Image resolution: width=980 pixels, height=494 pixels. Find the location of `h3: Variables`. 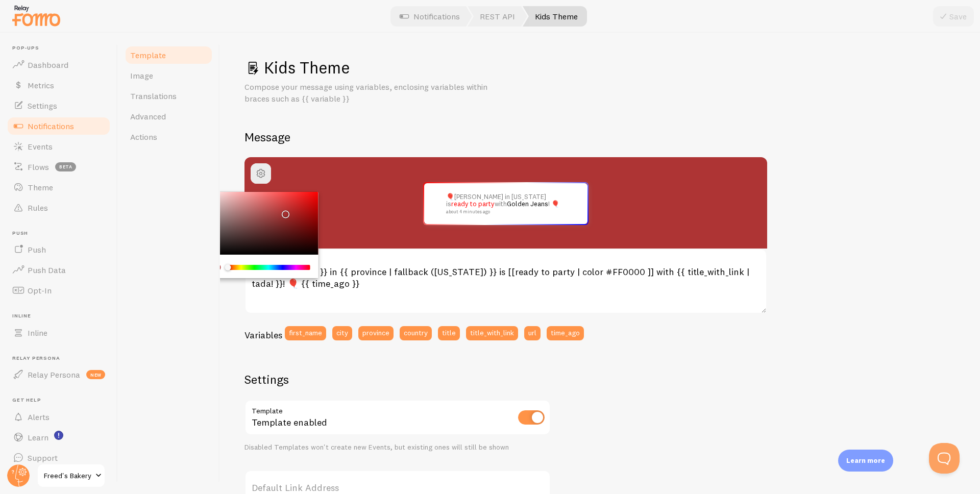

h3: Variables is located at coordinates (264, 335).